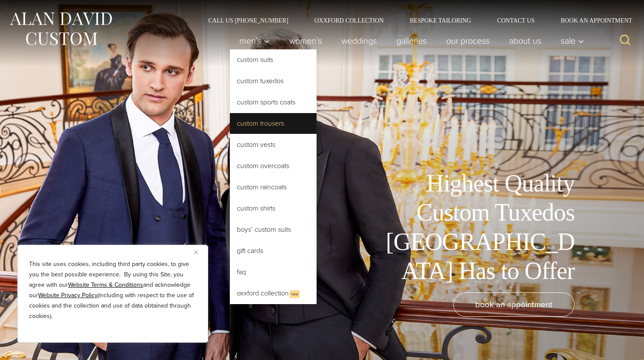 The height and width of the screenshot is (360, 644). What do you see at coordinates (273, 208) in the screenshot?
I see `a: Custom Shirts` at bounding box center [273, 208].